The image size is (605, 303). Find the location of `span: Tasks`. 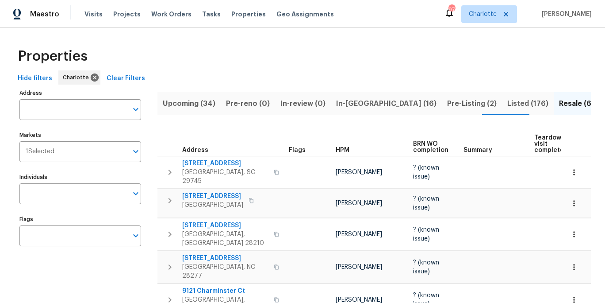

span: Tasks is located at coordinates (212, 14).